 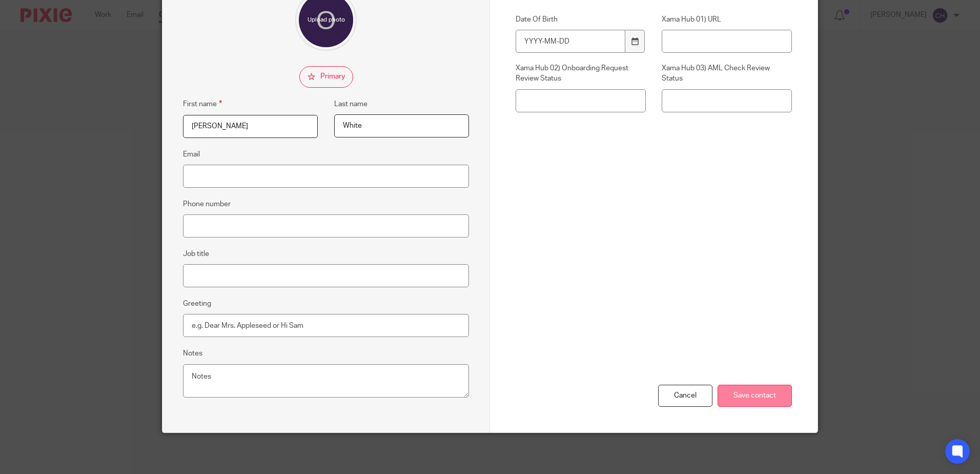 What do you see at coordinates (202, 103) in the screenshot?
I see `label: First name` at bounding box center [202, 103].